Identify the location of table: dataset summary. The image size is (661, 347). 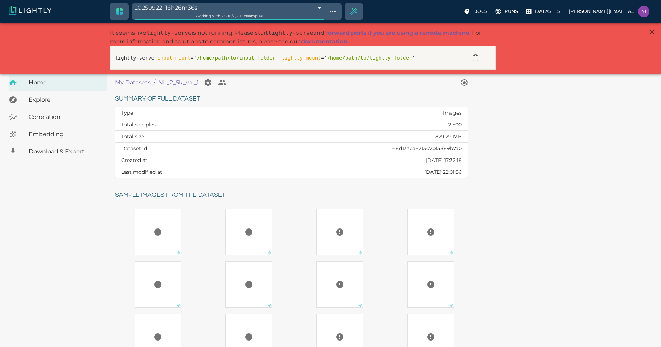
(291, 142).